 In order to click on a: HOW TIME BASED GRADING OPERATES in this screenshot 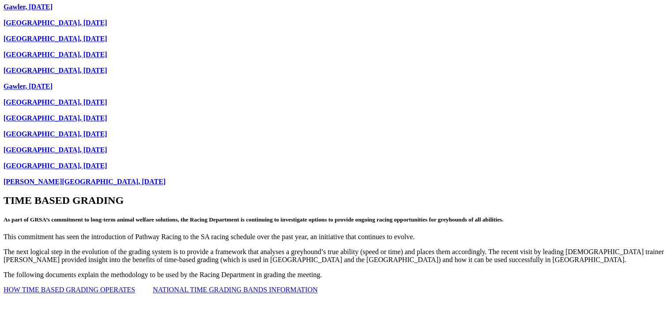, I will do `click(69, 289)`.